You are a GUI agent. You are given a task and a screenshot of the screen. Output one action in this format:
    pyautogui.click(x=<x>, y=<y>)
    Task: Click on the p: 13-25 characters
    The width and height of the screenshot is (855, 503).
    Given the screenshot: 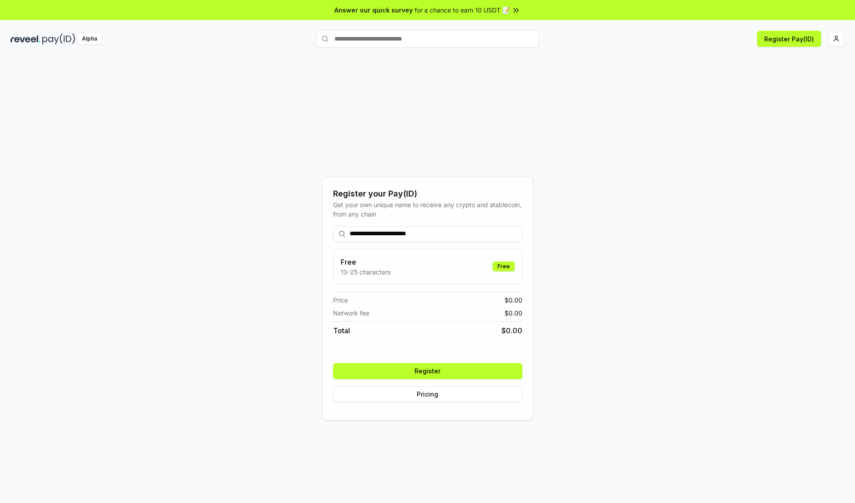 What is the action you would take?
    pyautogui.click(x=366, y=272)
    